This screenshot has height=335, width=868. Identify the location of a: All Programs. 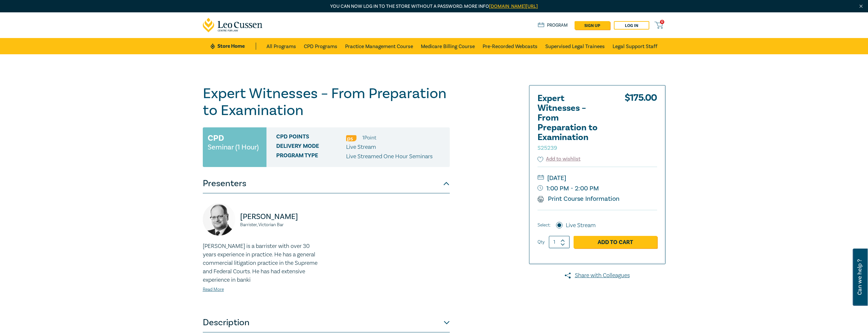
(281, 46).